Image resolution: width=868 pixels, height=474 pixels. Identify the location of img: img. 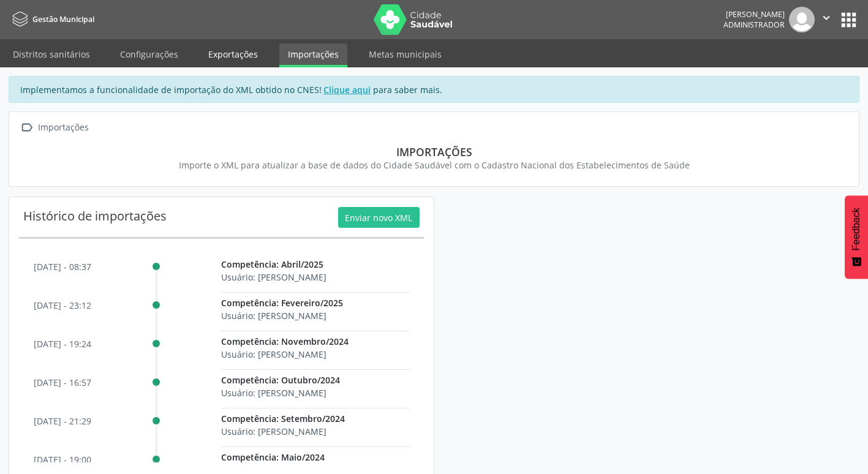
(801, 19).